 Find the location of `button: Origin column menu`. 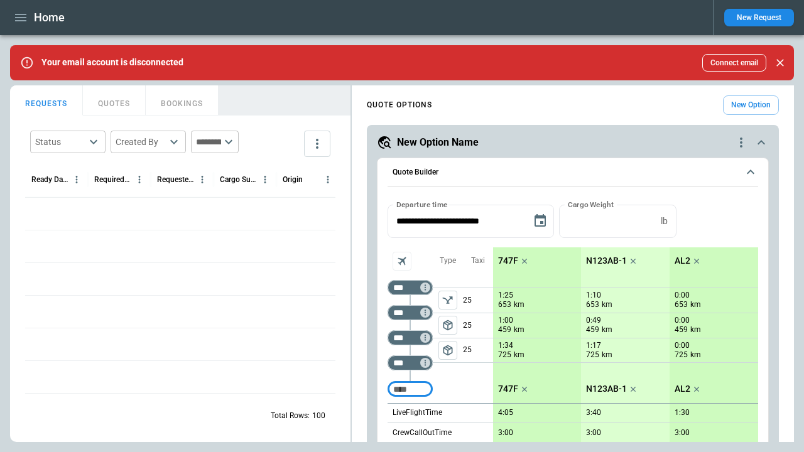

button: Origin column menu is located at coordinates (328, 180).